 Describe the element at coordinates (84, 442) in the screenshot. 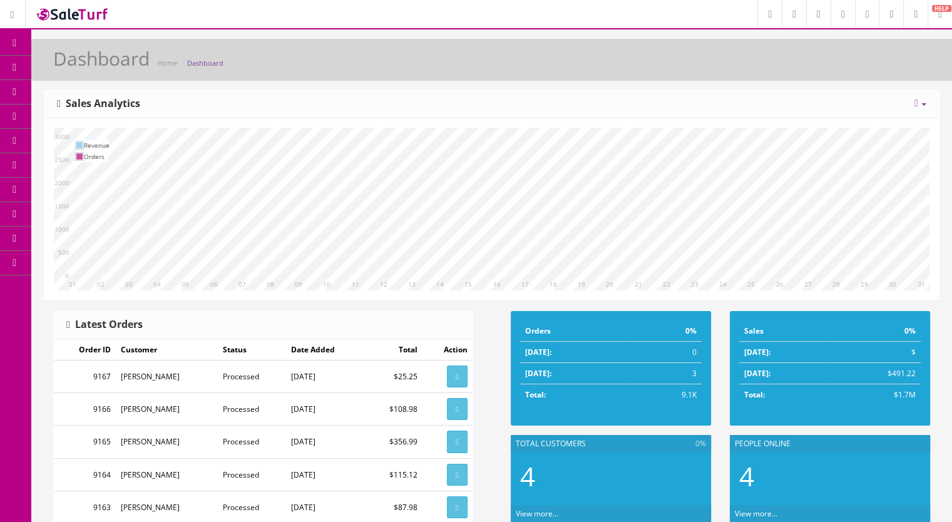

I see `td: 9165` at that location.